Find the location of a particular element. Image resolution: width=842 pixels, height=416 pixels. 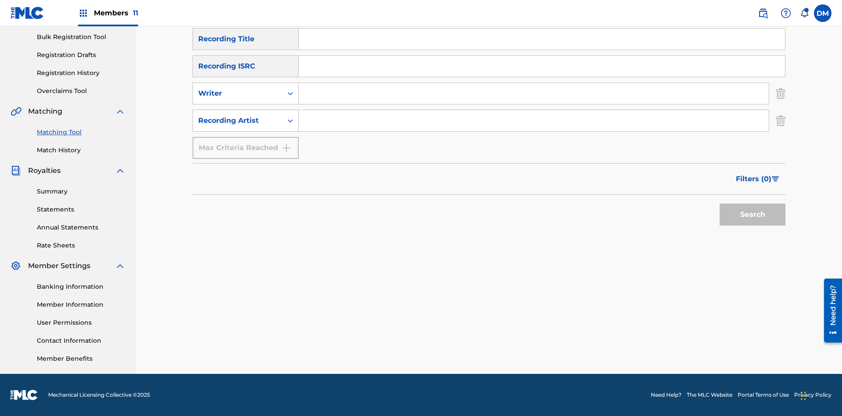

img: Matching is located at coordinates (16, 111).